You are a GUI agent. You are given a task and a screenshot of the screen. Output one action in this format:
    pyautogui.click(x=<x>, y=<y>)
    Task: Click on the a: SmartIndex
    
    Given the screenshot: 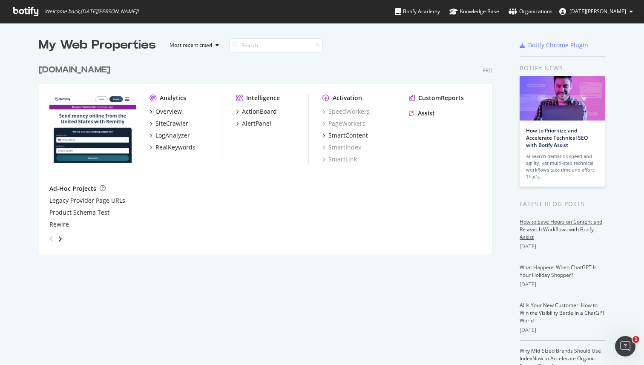 What is the action you would take?
    pyautogui.click(x=342, y=147)
    